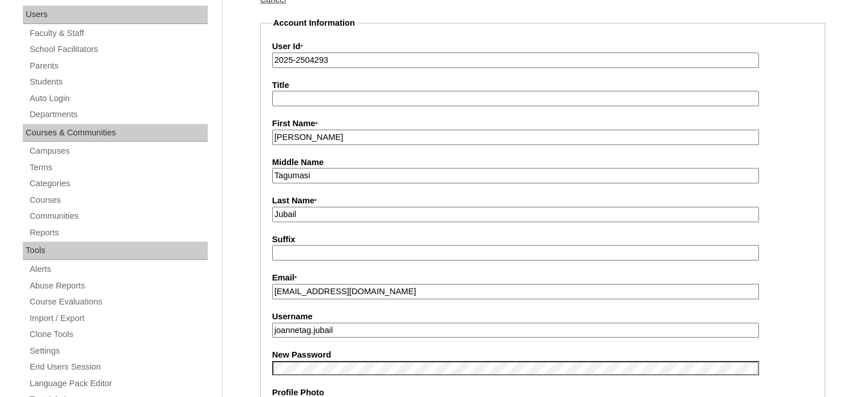 The width and height of the screenshot is (868, 397). I want to click on a: Settings, so click(118, 351).